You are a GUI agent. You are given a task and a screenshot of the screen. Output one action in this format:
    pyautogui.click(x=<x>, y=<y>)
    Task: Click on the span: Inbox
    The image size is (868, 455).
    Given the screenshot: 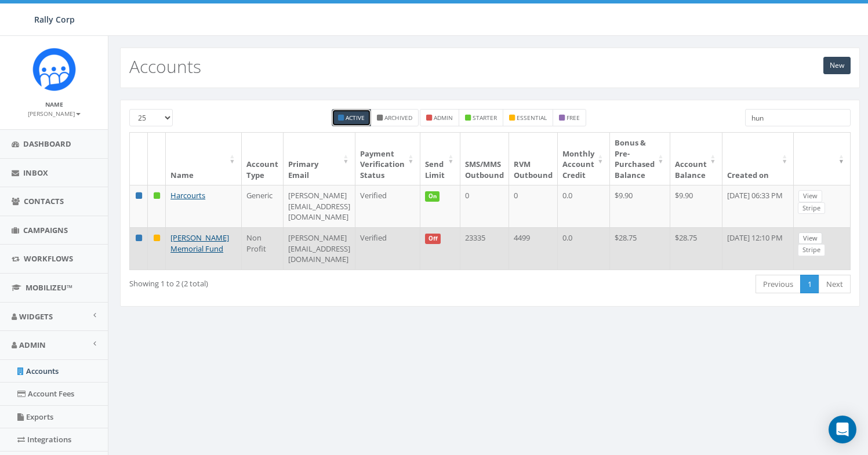 What is the action you would take?
    pyautogui.click(x=35, y=172)
    